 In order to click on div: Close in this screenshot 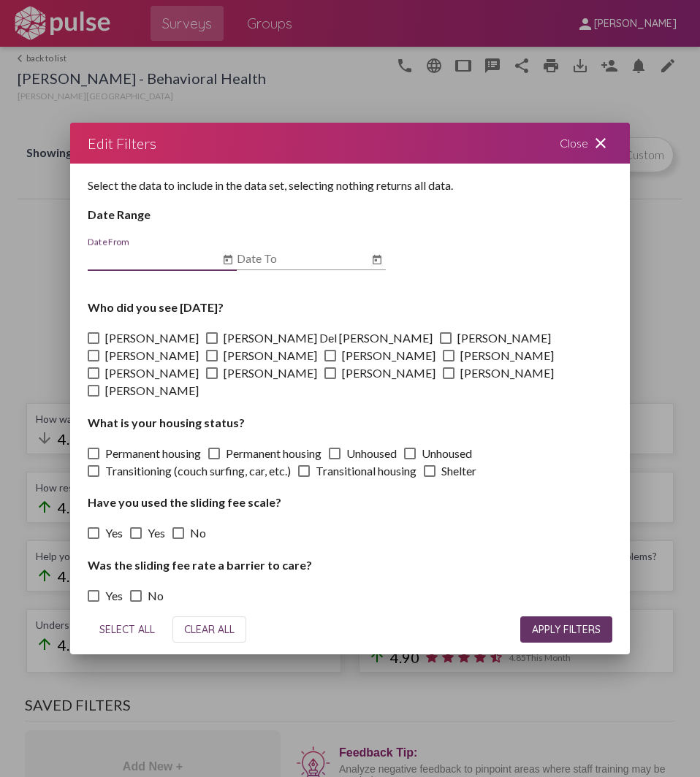, I will do `click(586, 143)`.